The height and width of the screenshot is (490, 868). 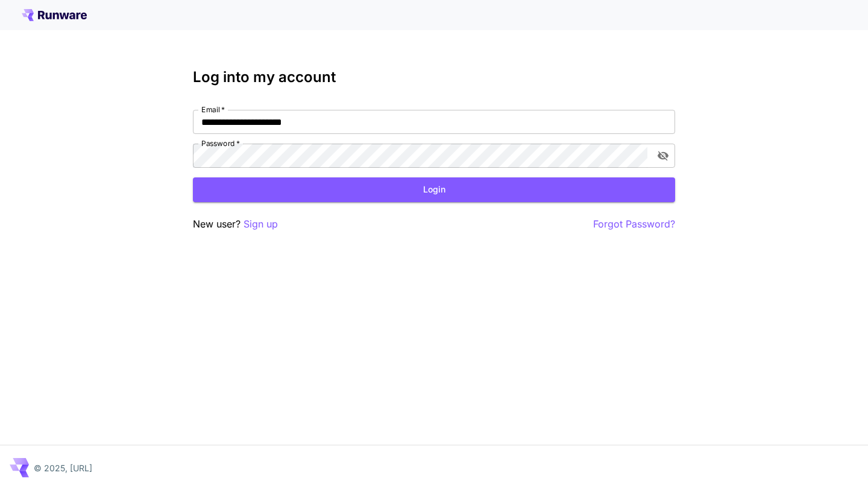 What do you see at coordinates (261, 224) in the screenshot?
I see `p: Sign up` at bounding box center [261, 224].